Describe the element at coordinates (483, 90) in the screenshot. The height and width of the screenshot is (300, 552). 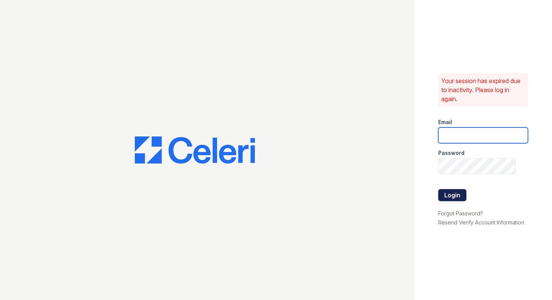
I see `p: Your session has expired due to inactivity. Please log in again.` at that location.